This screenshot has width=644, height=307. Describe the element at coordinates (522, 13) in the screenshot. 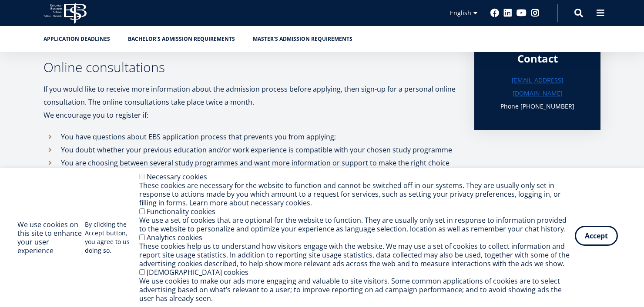

I see `a: Youtube` at that location.